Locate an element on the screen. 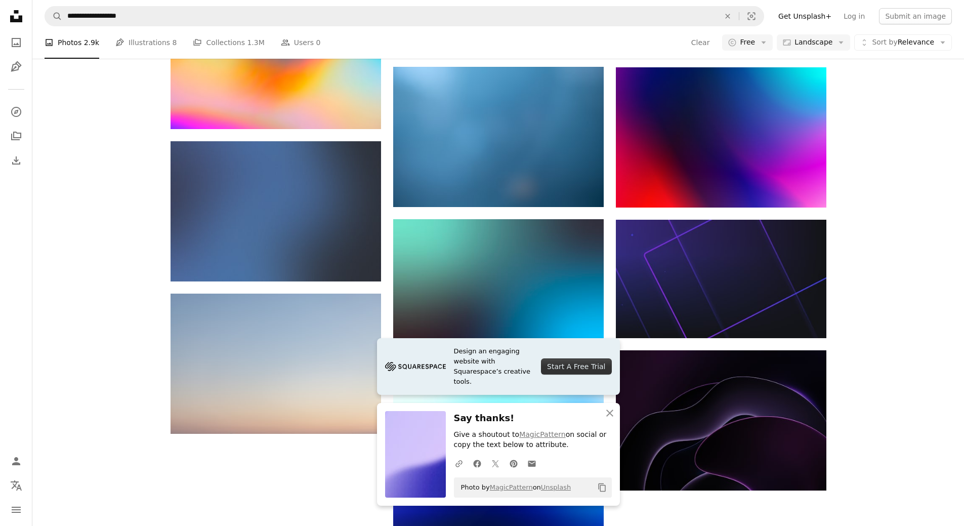  a: Photos is located at coordinates (16, 43).